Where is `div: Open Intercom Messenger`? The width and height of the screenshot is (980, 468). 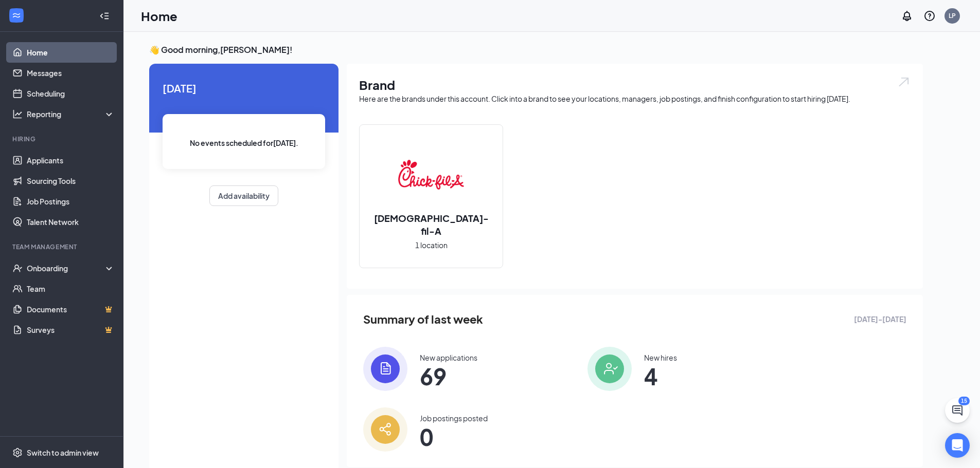
div: Open Intercom Messenger is located at coordinates (958, 446).